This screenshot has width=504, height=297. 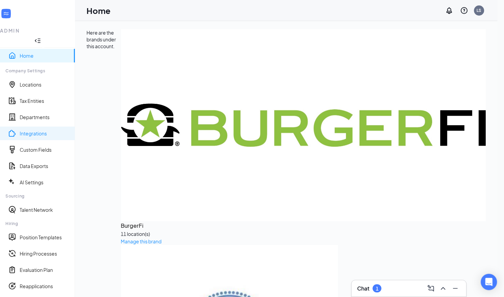 What do you see at coordinates (44, 253) in the screenshot?
I see `a: Hiring Processes` at bounding box center [44, 253].